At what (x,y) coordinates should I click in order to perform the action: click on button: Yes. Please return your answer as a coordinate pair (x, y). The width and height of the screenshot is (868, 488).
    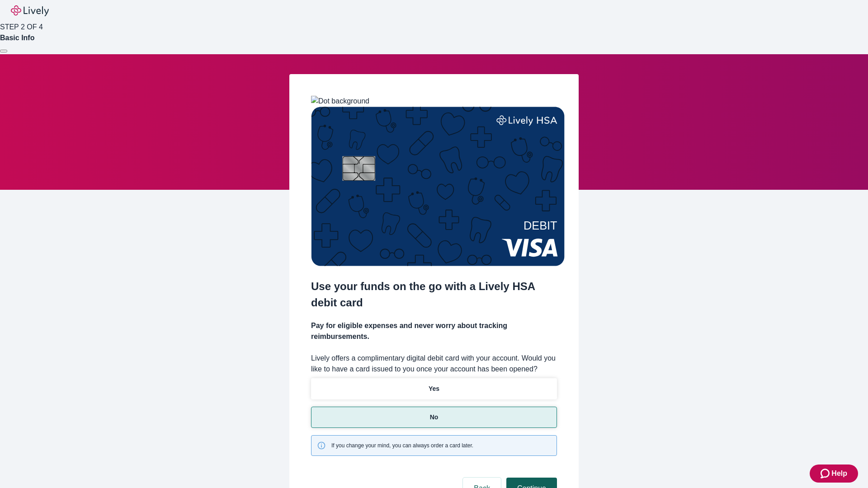
    Looking at the image, I should click on (434, 389).